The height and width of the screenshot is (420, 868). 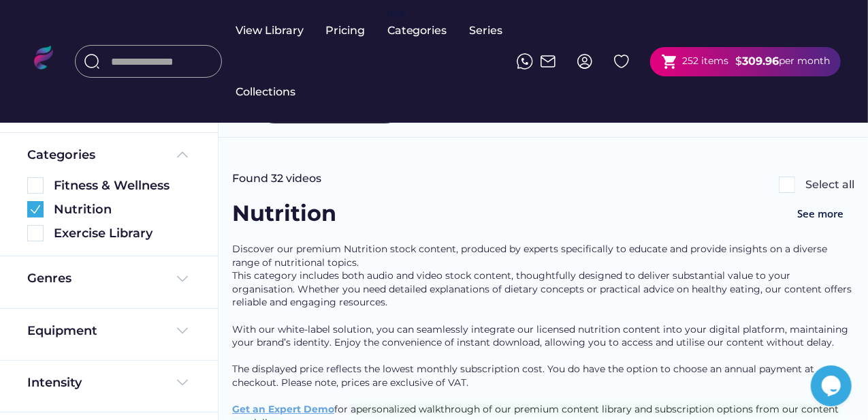 I want to click on a: Get an Expert Demo, so click(x=283, y=409).